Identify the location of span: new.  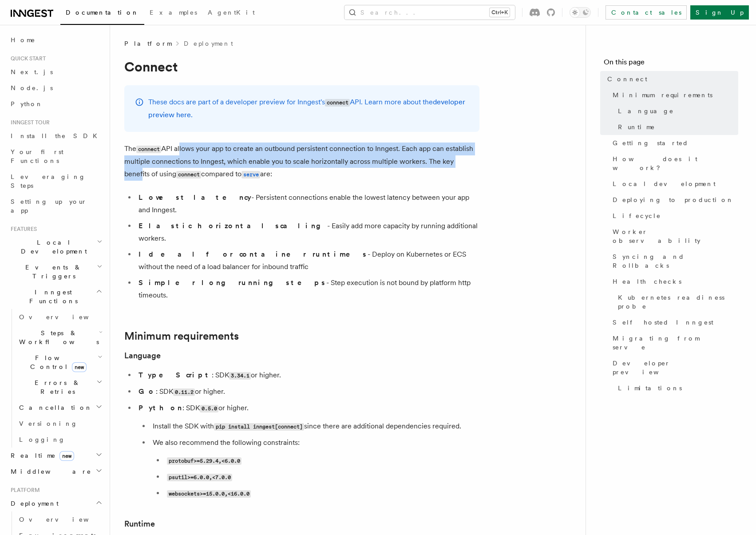
(67, 456).